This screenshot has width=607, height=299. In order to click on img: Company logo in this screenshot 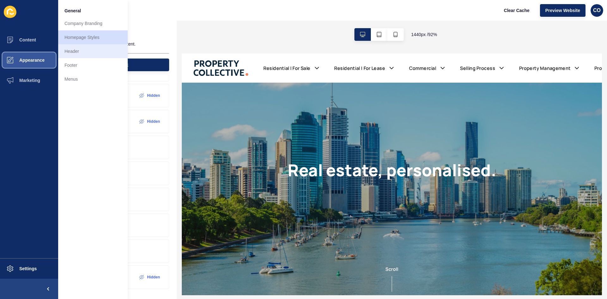, I will do `click(43, 16)`.